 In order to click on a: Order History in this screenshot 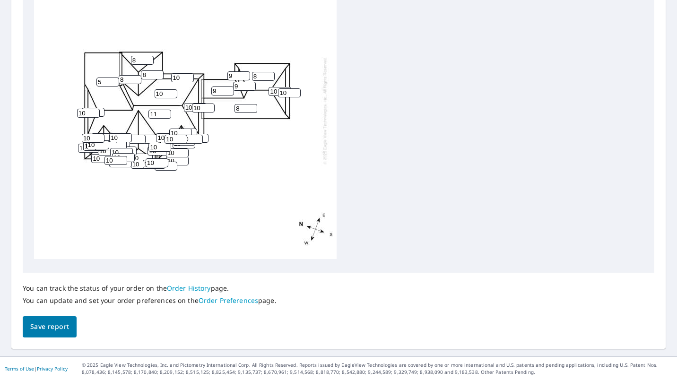, I will do `click(189, 288)`.